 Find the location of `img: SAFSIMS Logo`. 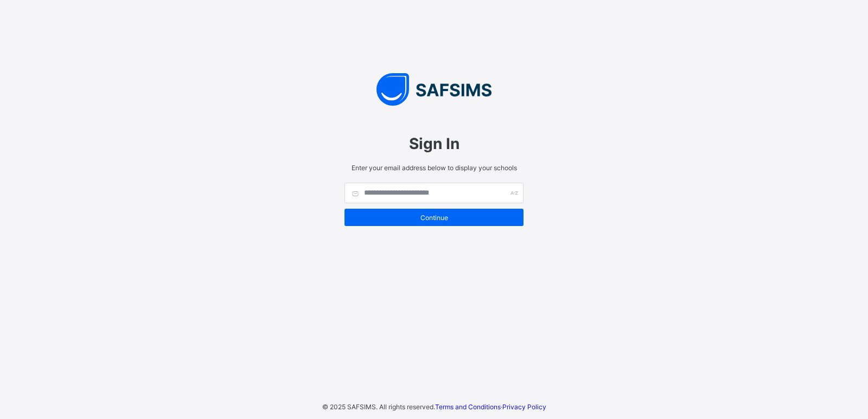

img: SAFSIMS Logo is located at coordinates (434, 90).